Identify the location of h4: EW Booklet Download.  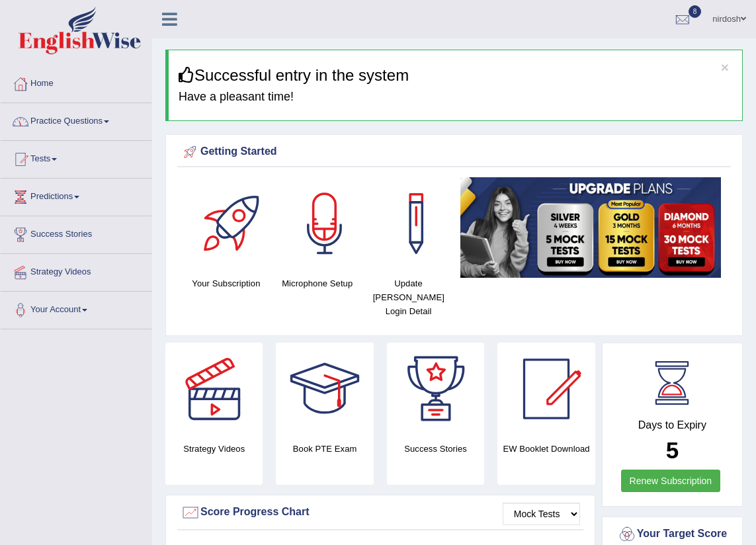
(546, 448).